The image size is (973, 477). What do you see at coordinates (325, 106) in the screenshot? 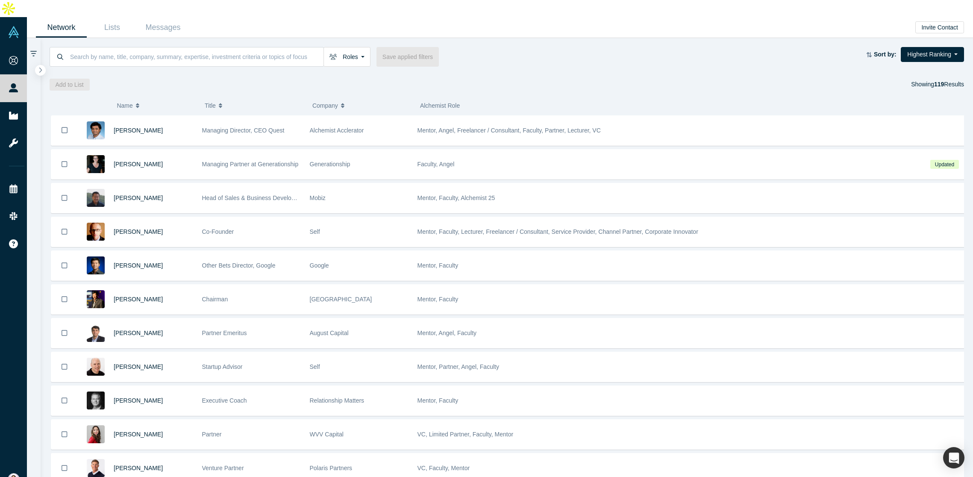
I see `span: Company` at bounding box center [325, 106].